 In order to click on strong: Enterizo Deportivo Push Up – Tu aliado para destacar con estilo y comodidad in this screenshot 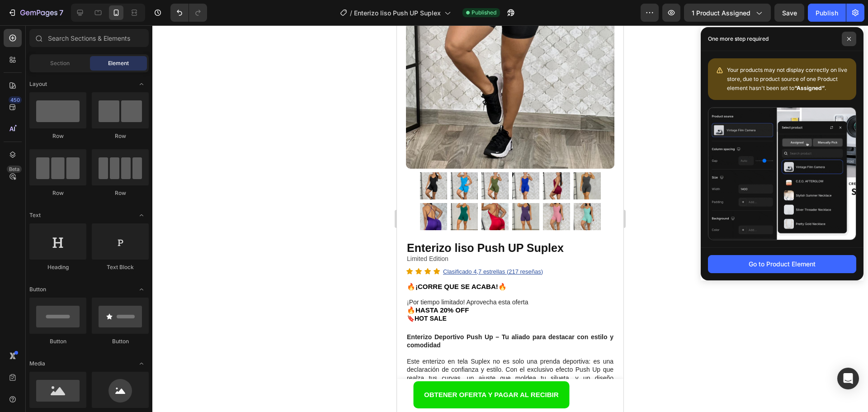, I will do `click(113, 316)`.